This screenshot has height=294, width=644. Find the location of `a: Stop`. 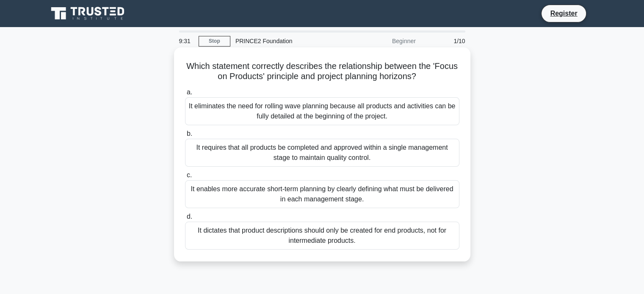

a: Stop is located at coordinates (214, 41).